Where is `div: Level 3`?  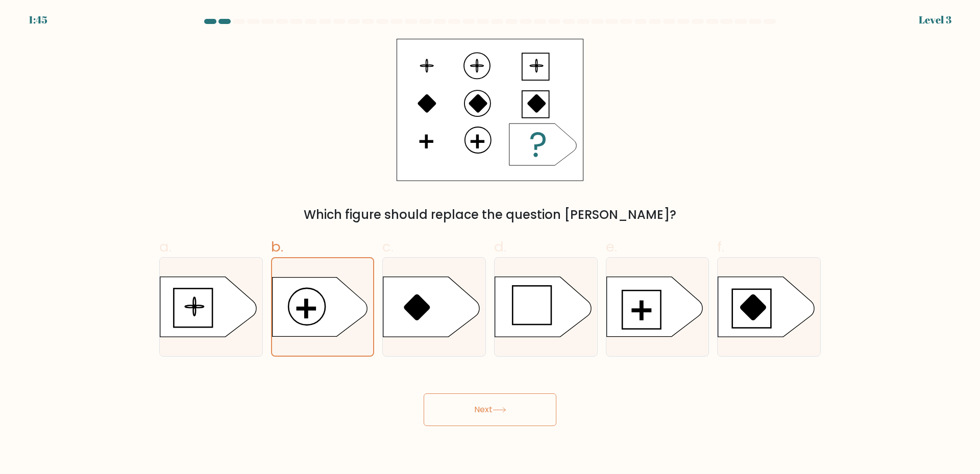 div: Level 3 is located at coordinates (935, 20).